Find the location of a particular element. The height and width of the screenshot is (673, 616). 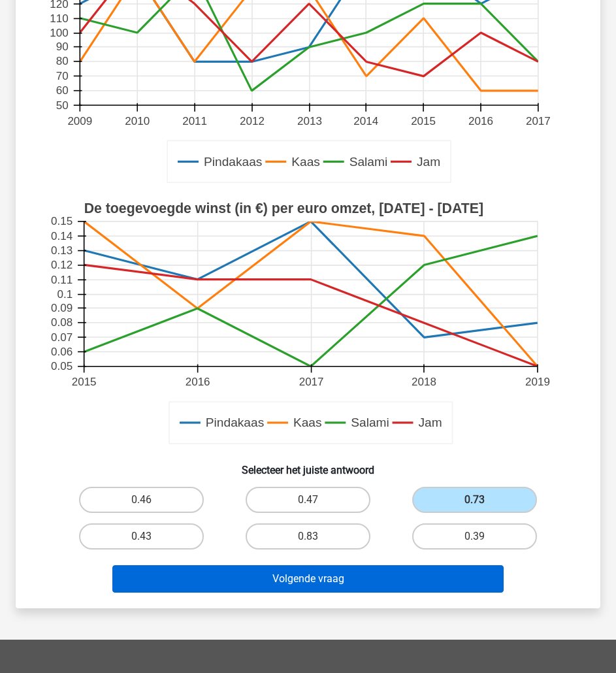

label: 0.46 is located at coordinates (141, 500).